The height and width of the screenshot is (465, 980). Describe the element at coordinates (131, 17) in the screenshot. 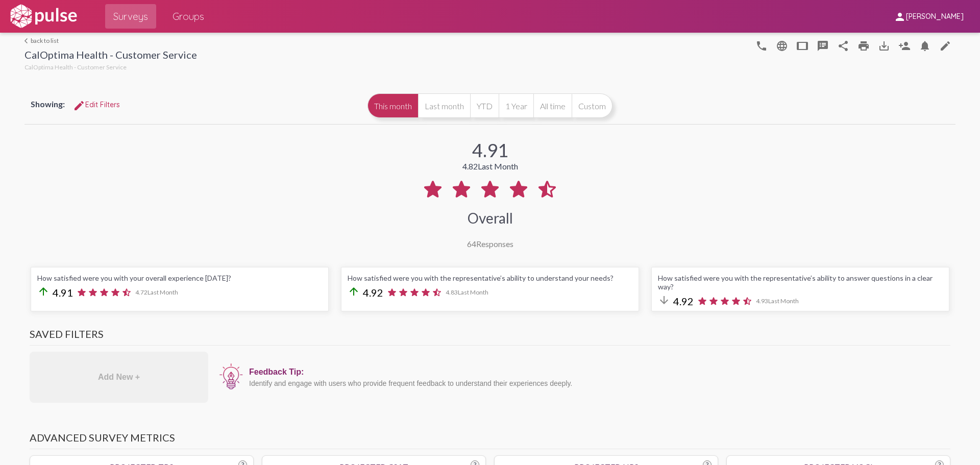

I see `span: Surveys` at that location.